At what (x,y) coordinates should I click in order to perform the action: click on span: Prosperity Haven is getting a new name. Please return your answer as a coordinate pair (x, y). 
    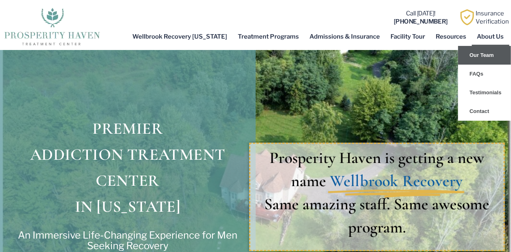
    Looking at the image, I should click on (377, 169).